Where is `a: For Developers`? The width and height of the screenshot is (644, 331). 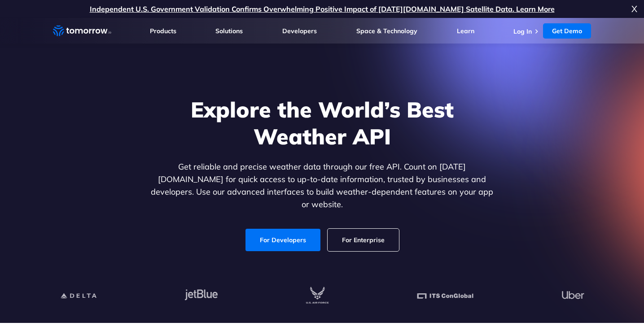
a: For Developers is located at coordinates (283, 240).